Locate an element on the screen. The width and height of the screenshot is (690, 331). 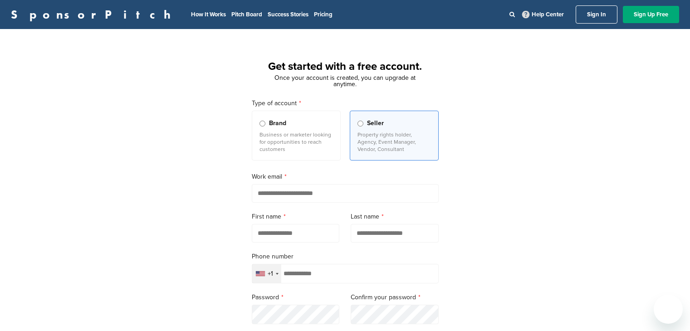
label: Work email is located at coordinates (345, 177).